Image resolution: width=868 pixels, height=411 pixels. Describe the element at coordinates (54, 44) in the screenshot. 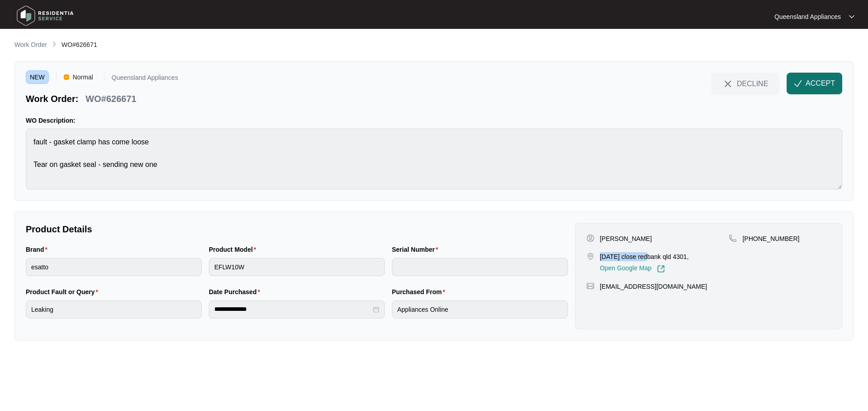

I see `img: chevron-right` at that location.